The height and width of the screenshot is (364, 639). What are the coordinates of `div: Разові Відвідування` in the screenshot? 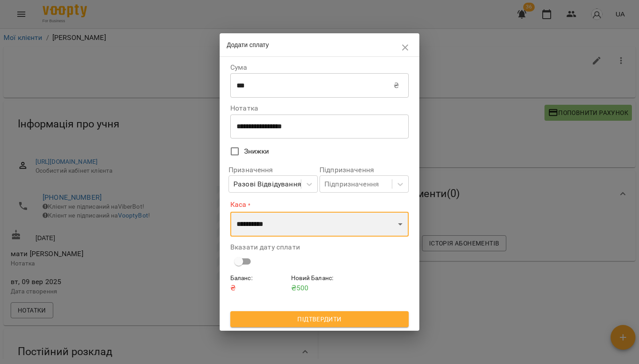 It's located at (267, 184).